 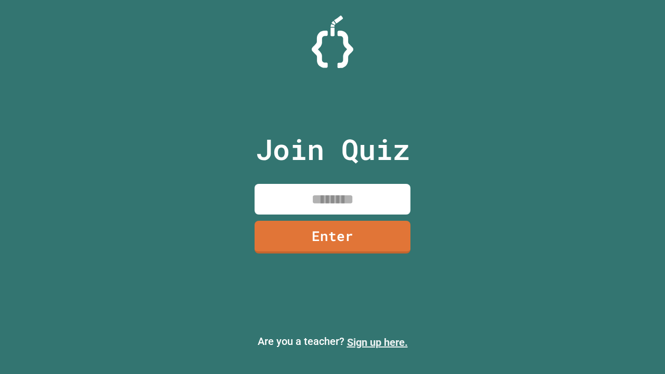 I want to click on a: Enter, so click(x=333, y=237).